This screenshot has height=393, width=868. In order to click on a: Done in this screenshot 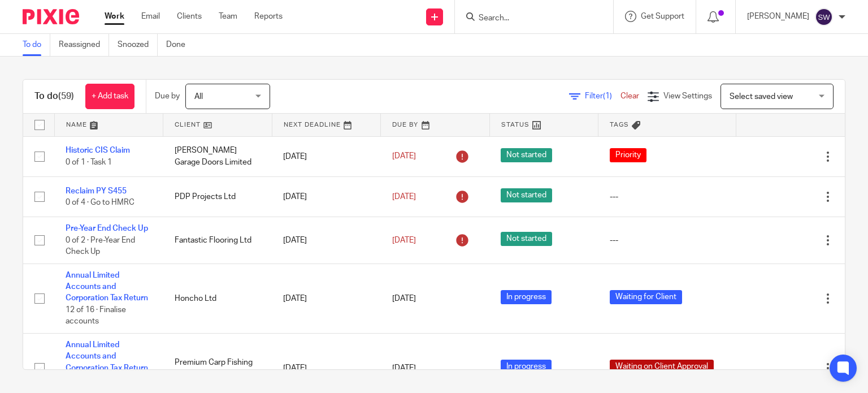, I will do `click(179, 45)`.